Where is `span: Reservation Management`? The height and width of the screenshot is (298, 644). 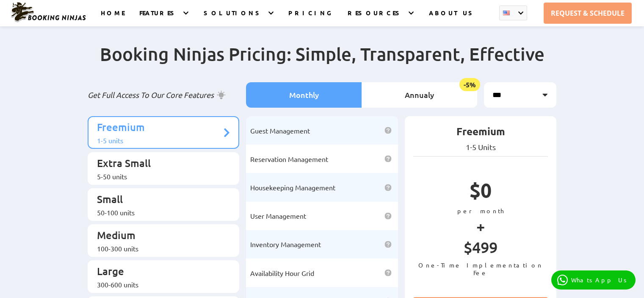 span: Reservation Management is located at coordinates (290, 159).